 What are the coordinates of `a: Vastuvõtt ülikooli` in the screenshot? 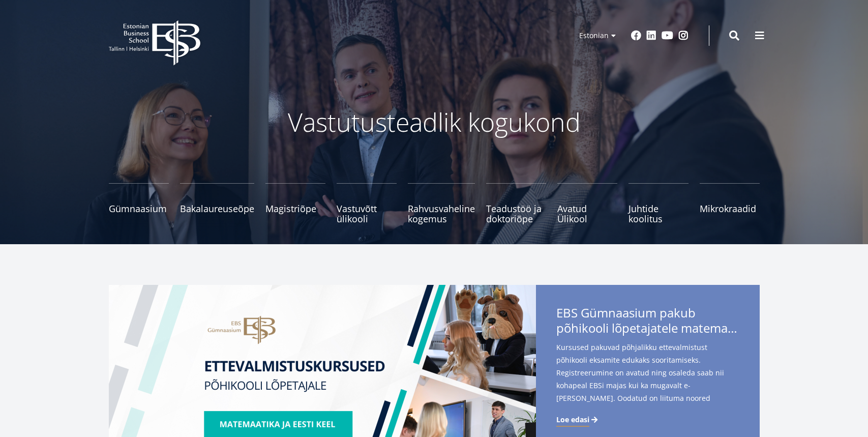 It's located at (367, 203).